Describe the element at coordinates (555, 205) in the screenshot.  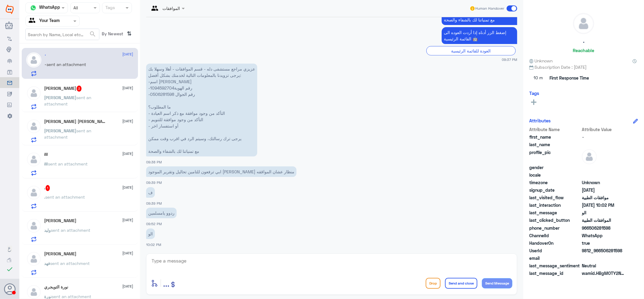
I see `span: last_interaction` at that location.